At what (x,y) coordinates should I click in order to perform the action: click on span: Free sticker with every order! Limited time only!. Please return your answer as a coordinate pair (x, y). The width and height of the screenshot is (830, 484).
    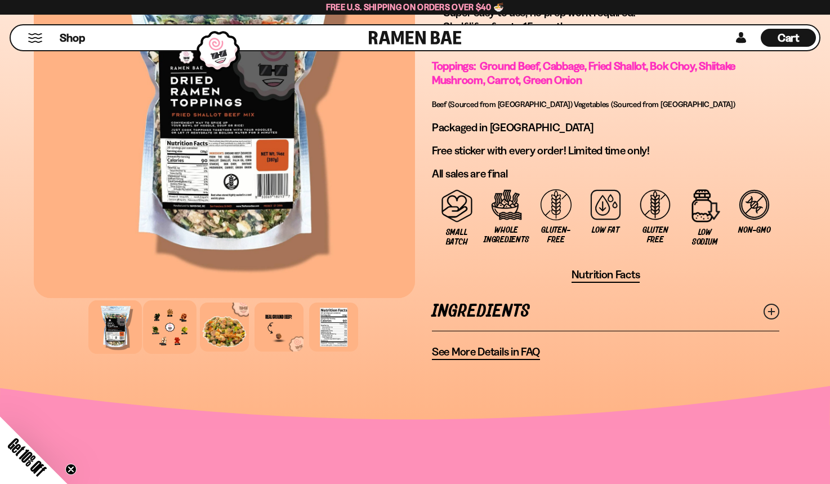
    Looking at the image, I should click on (541, 150).